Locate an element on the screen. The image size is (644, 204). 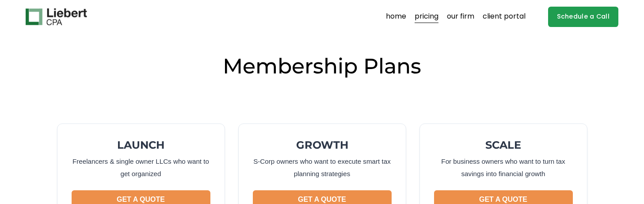
h2: SCALE is located at coordinates (503, 145).